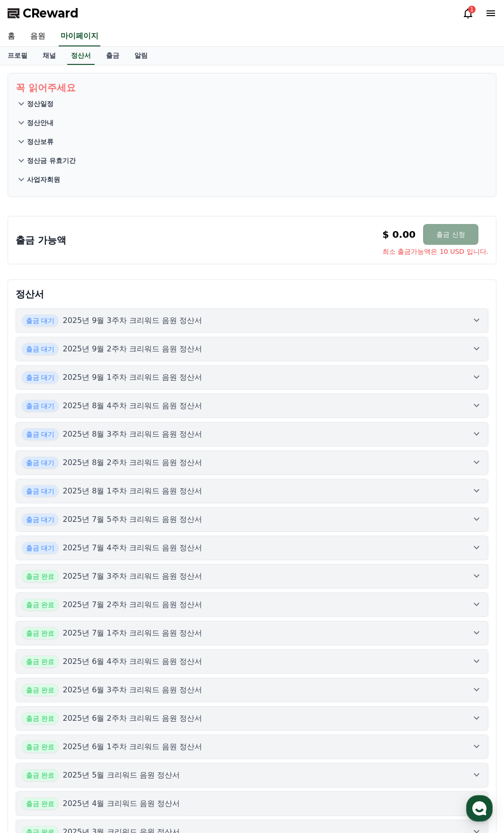  I want to click on p: 2025년 6월 1주차 크리워드 음원 정산서, so click(132, 747).